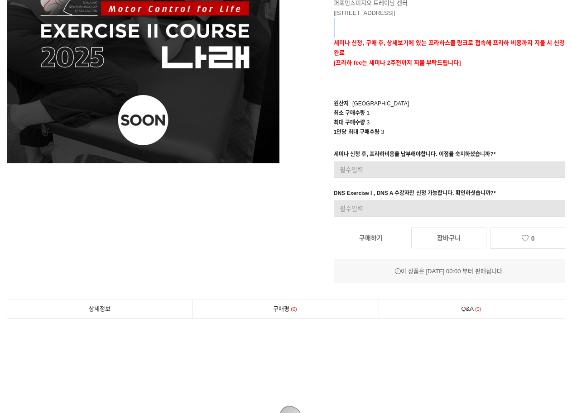  Describe the element at coordinates (415, 195) in the screenshot. I see `div: DNS Exercise I , DNS A 수강자만 신청 가능합니다. 확인하셧습니까?` at that location.